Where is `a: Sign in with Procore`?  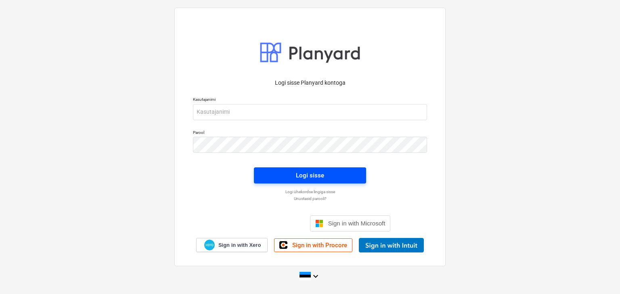 a: Sign in with Procore is located at coordinates (313, 245).